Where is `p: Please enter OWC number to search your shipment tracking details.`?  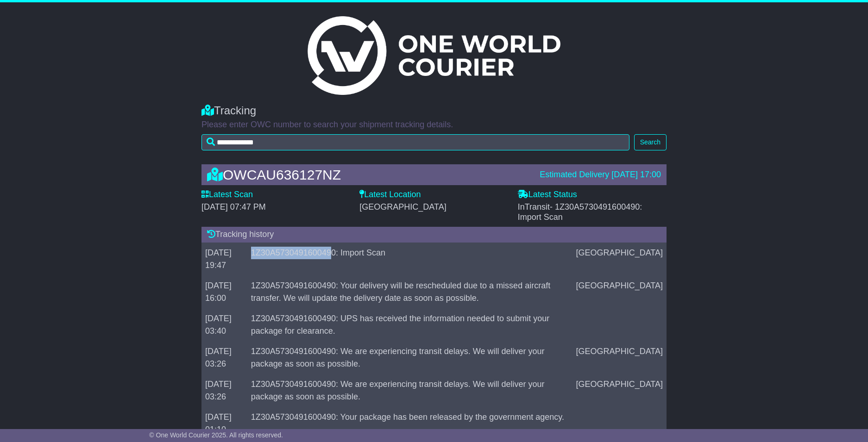
p: Please enter OWC number to search your shipment tracking details. is located at coordinates (434, 125).